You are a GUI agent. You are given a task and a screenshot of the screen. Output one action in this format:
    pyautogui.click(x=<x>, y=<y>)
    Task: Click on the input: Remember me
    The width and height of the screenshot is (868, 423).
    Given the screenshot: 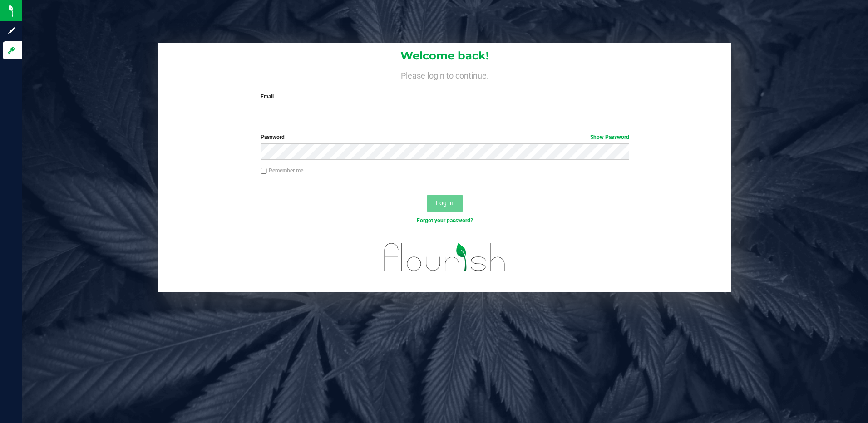 What is the action you would take?
    pyautogui.click(x=264, y=171)
    